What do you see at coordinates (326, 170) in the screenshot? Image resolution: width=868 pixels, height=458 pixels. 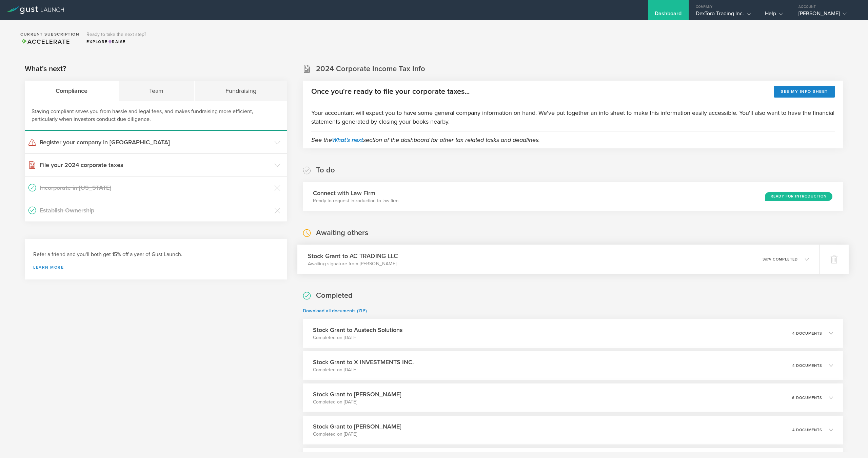 I see `h2: To do` at bounding box center [326, 170].